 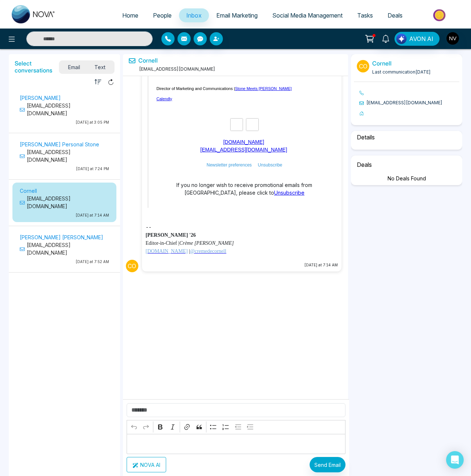 What do you see at coordinates (407, 164) in the screenshot?
I see `h6: Deals` at bounding box center [407, 164].